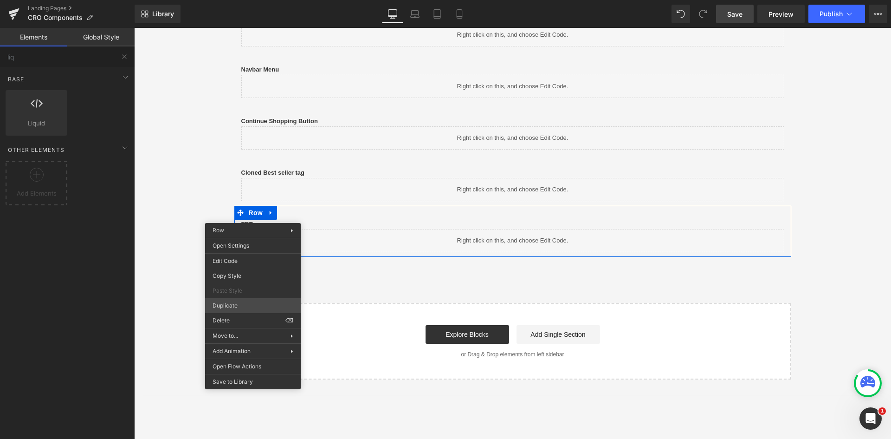 The image size is (891, 439). Describe the element at coordinates (253, 261) in the screenshot. I see `span: Edit Code` at that location.